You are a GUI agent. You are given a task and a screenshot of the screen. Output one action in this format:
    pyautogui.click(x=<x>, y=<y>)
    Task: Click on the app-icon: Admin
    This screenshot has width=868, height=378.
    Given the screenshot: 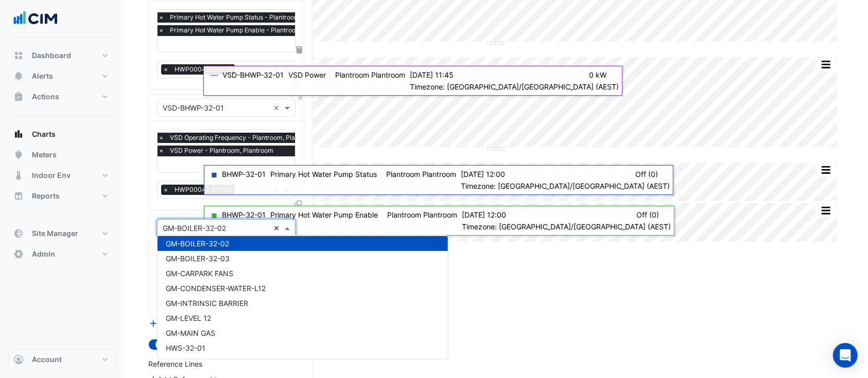 What is the action you would take?
    pyautogui.click(x=19, y=254)
    